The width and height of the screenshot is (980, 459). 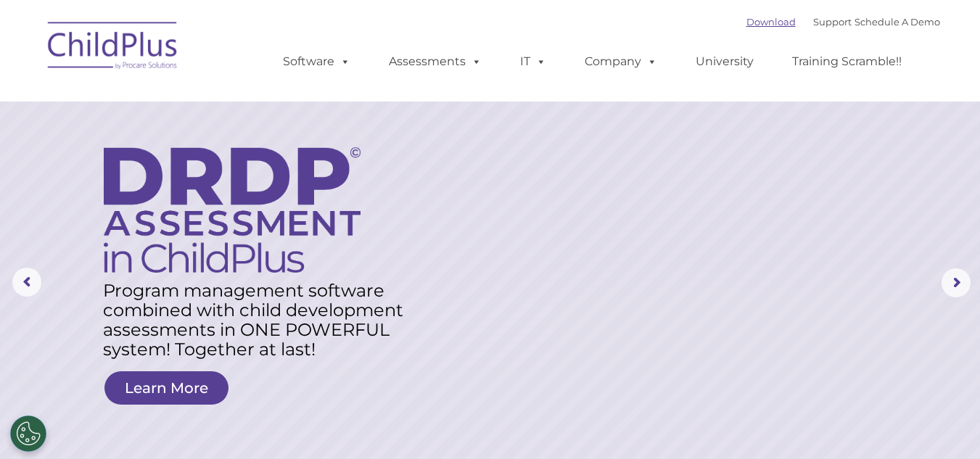 I want to click on a: IT, so click(x=533, y=62).